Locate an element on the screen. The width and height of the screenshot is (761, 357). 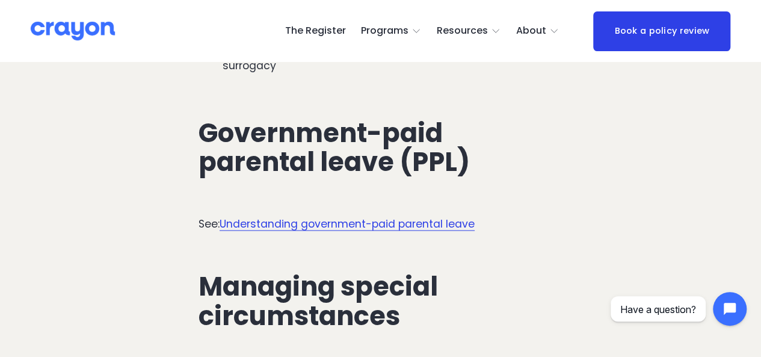
h2: Managing special circumstances is located at coordinates (380, 301).